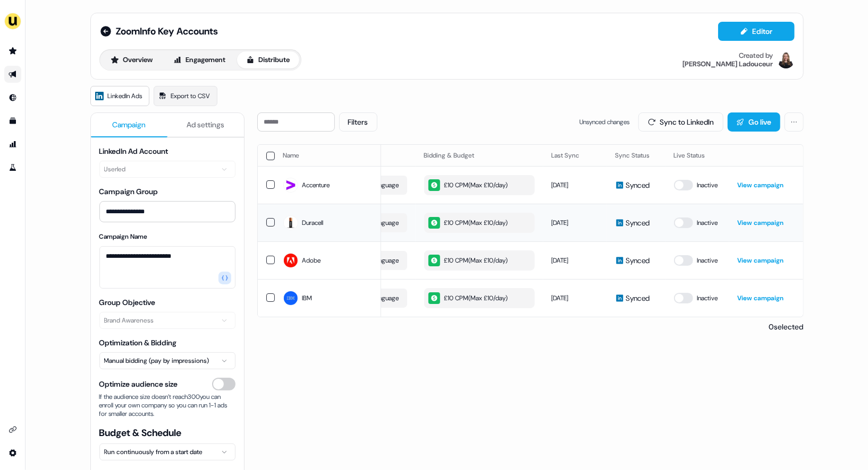 This screenshot has height=470, width=868. I want to click on span: If the audience size doesn’t reach 300 you can enroll your own company so you can run 1-1 ads for..., so click(167, 406).